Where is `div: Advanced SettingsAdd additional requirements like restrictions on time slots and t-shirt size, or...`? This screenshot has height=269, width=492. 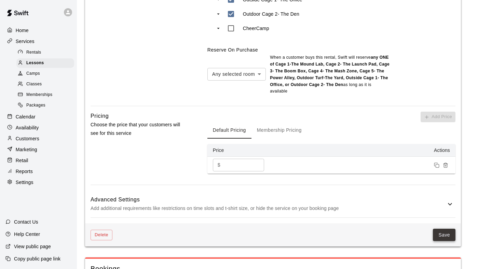
div: Advanced SettingsAdd additional requirements like restrictions on time slots and t-shirt size, or... is located at coordinates (273, 204).